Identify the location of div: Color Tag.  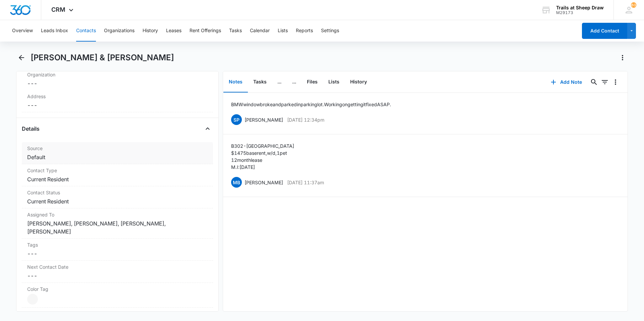
(117, 295).